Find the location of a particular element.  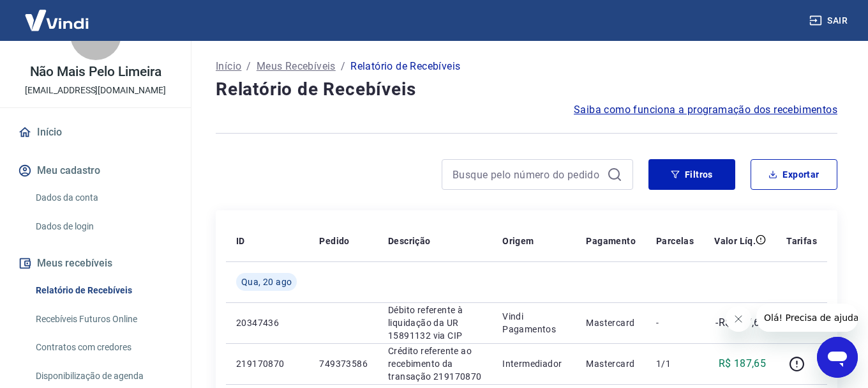

button: Meu cadastro is located at coordinates (95, 171).